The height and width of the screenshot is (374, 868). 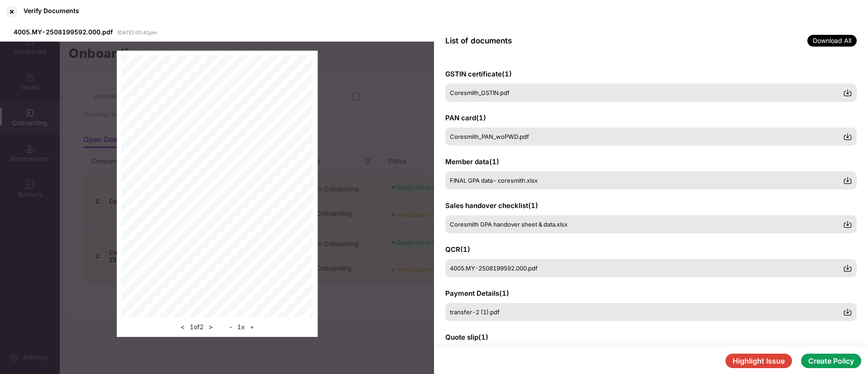 What do you see at coordinates (51, 10) in the screenshot?
I see `div: Verify Documents` at bounding box center [51, 10].